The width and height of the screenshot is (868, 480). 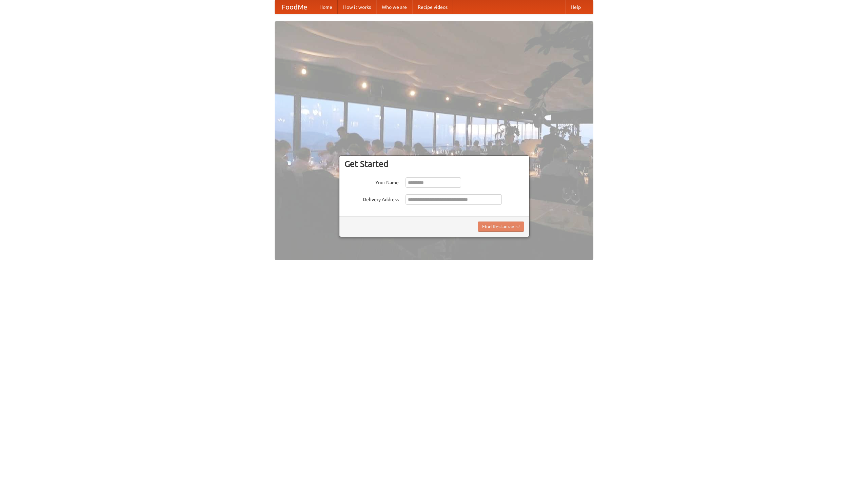 What do you see at coordinates (371, 199) in the screenshot?
I see `label: Delivery Address` at bounding box center [371, 199].